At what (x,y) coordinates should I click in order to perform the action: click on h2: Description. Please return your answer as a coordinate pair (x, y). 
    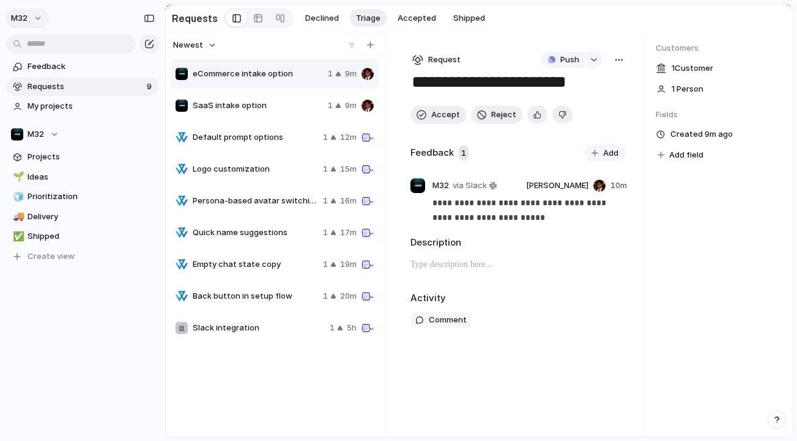
    Looking at the image, I should click on (518, 243).